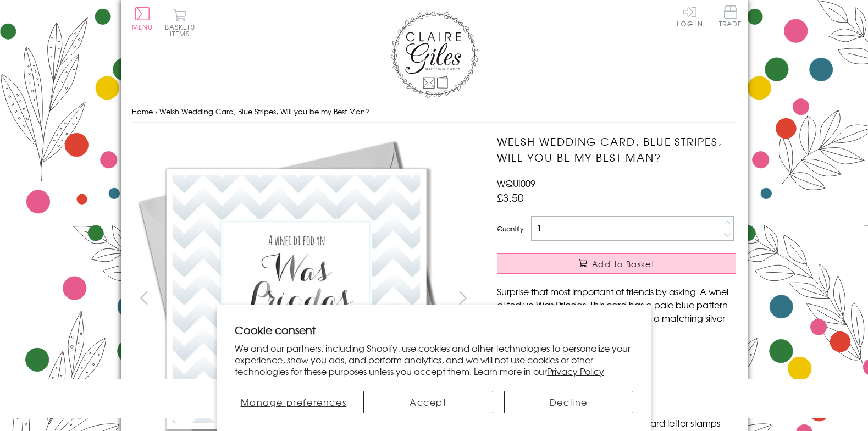 Image resolution: width=868 pixels, height=431 pixels. I want to click on button: next, so click(462, 297).